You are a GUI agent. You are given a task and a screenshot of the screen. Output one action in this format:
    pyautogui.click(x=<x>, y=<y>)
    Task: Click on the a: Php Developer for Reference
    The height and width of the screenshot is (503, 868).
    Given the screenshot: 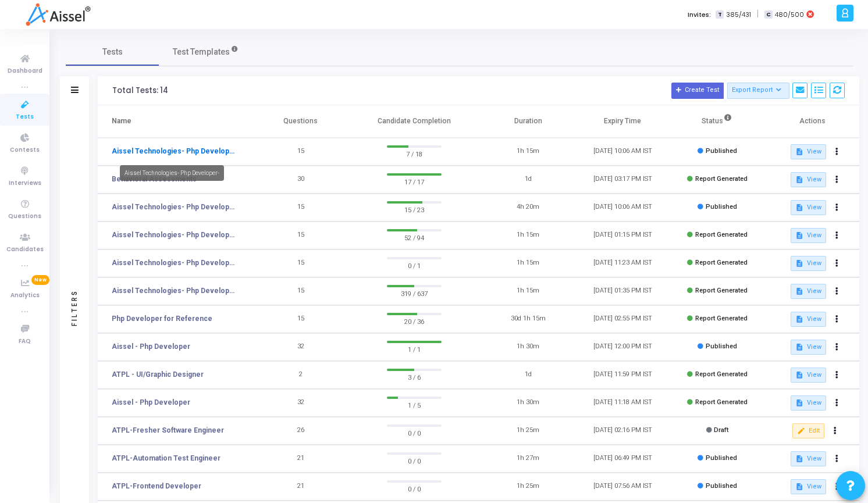 What is the action you would take?
    pyautogui.click(x=162, y=319)
    